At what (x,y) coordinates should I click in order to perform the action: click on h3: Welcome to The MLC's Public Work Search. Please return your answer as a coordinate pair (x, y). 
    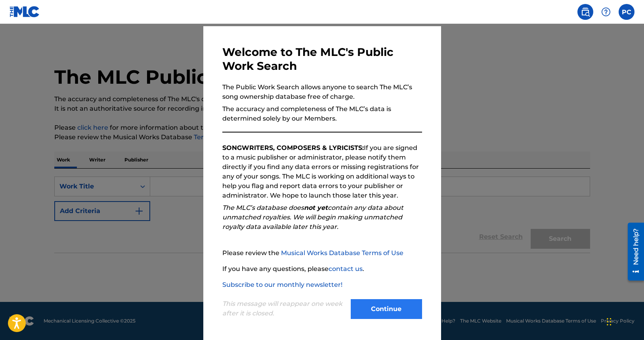
    Looking at the image, I should click on (322, 59).